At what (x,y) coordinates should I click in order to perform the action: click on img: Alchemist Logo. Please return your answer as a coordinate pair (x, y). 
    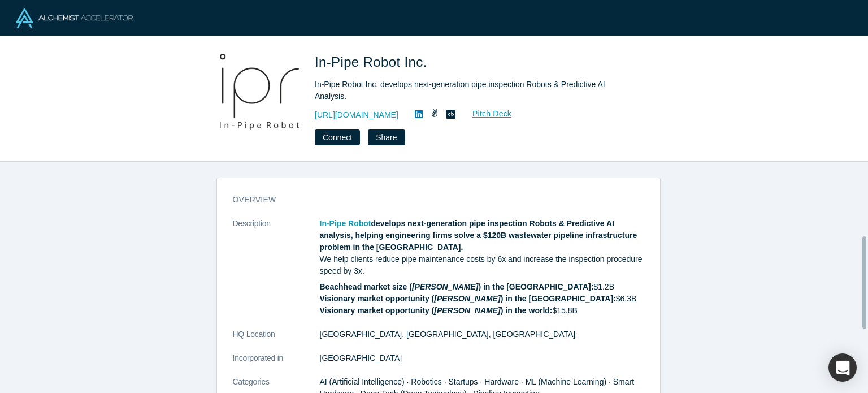
    Looking at the image, I should click on (74, 18).